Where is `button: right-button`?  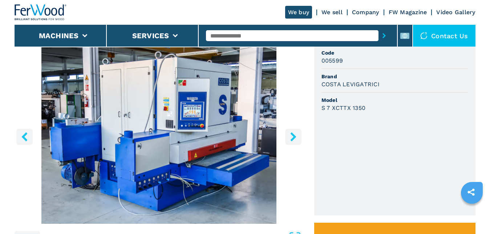 button: right-button is located at coordinates (293, 136).